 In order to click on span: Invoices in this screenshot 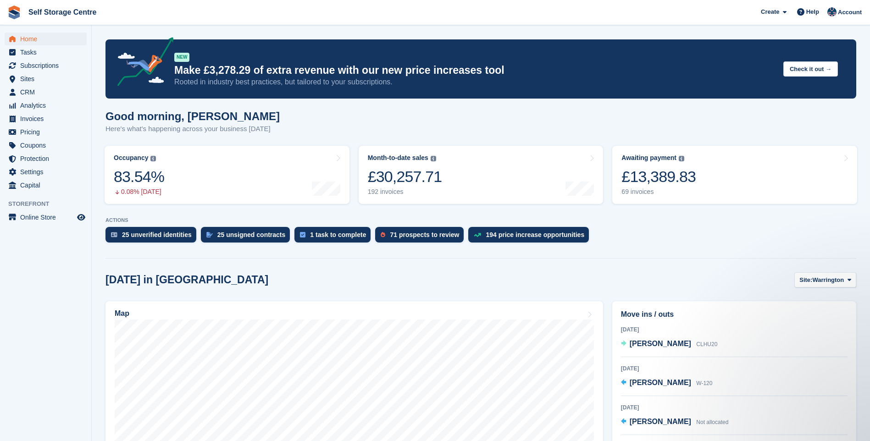, I will do `click(48, 119)`.